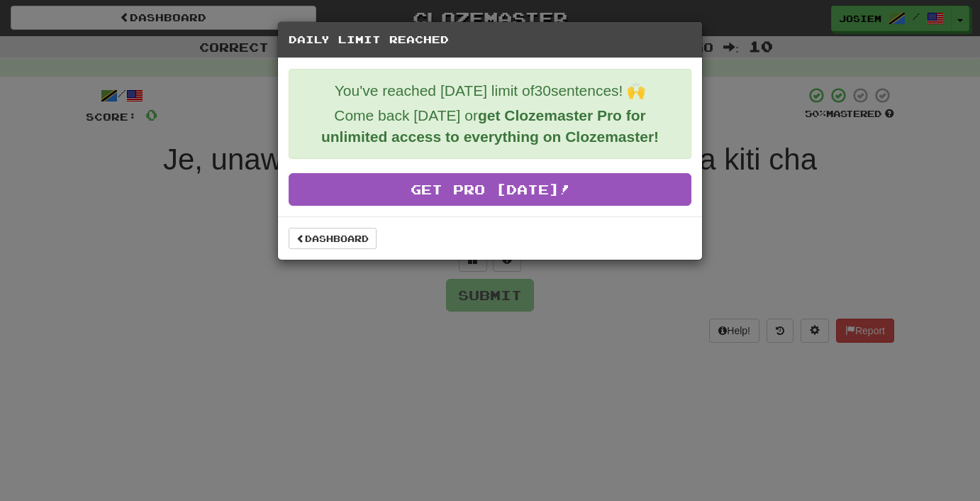  I want to click on h5: Daily Limit Reached, so click(490, 40).